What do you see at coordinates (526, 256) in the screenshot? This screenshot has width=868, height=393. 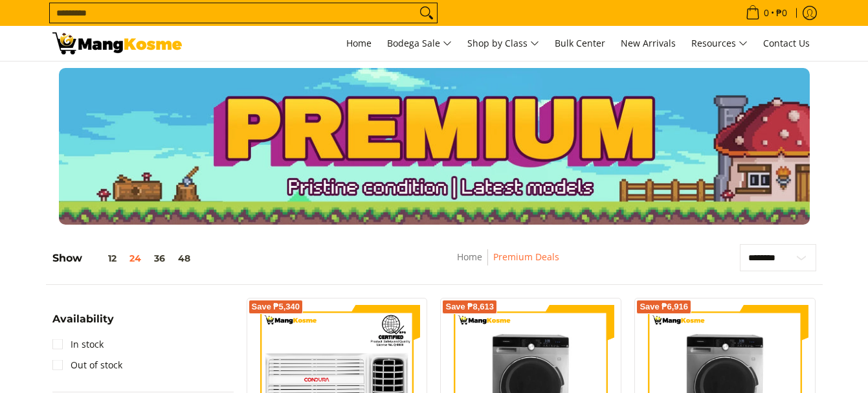 I see `a: Premium Deals` at bounding box center [526, 256].